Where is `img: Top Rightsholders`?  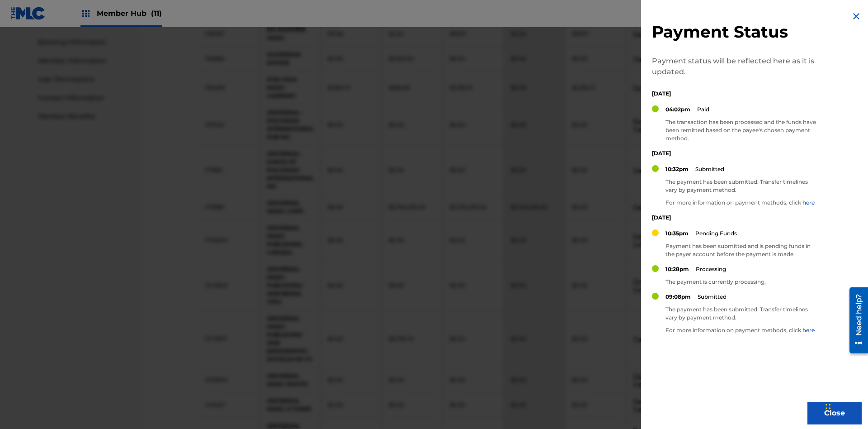
img: Top Rightsholders is located at coordinates (86, 14).